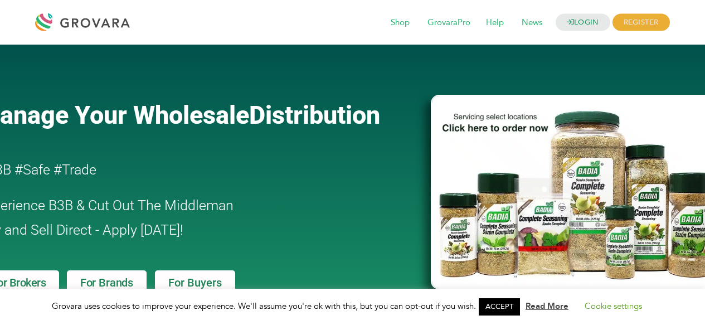 This screenshot has width=705, height=325. I want to click on span: For Brands, so click(106, 283).